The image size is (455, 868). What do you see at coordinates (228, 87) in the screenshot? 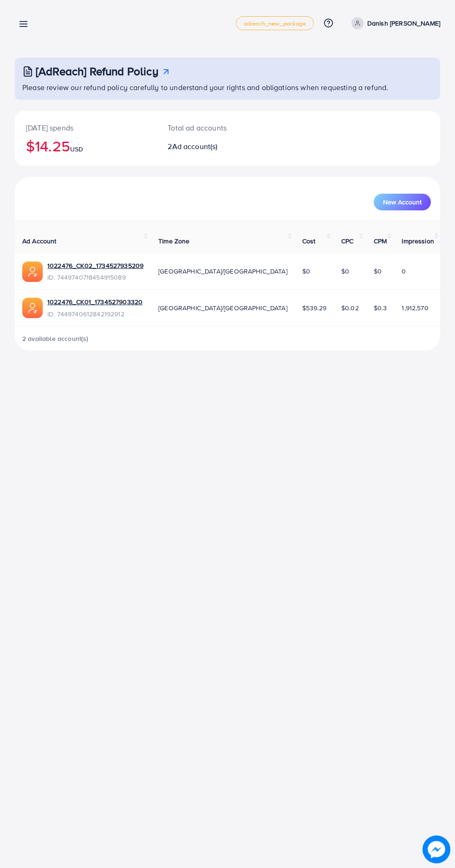
I see `p: Please review our refund policy carefully to understand your rights and obligations when requesti...` at bounding box center [228, 87].